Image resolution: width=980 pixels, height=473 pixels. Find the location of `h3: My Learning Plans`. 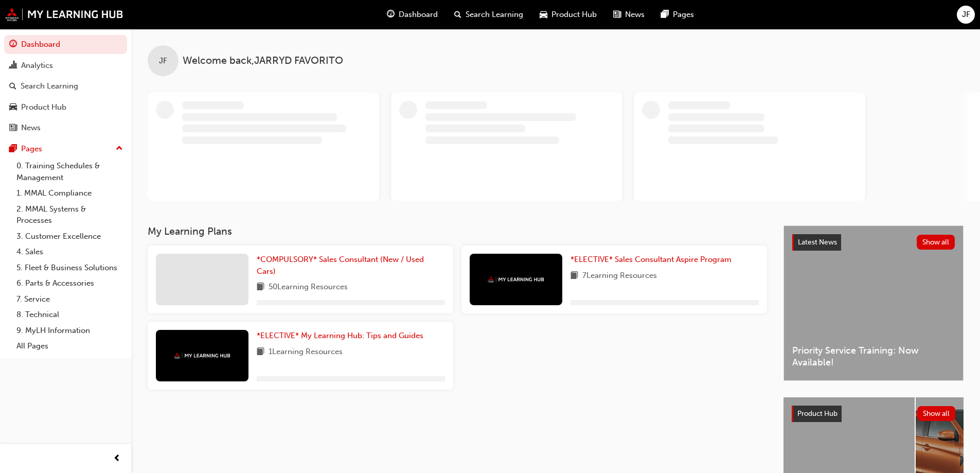

h3: My Learning Plans is located at coordinates (458, 231).